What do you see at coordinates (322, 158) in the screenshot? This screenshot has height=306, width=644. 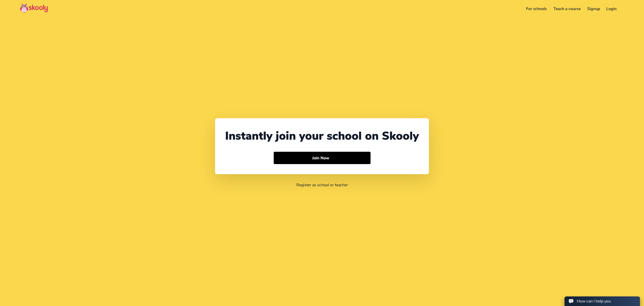 I see `button: Join Now` at bounding box center [322, 158].